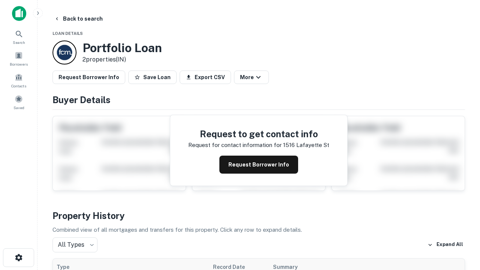 The height and width of the screenshot is (270, 480). I want to click on p: Combined view of all mortgages and transfers for this property. Click any row to expand details., so click(259, 230).